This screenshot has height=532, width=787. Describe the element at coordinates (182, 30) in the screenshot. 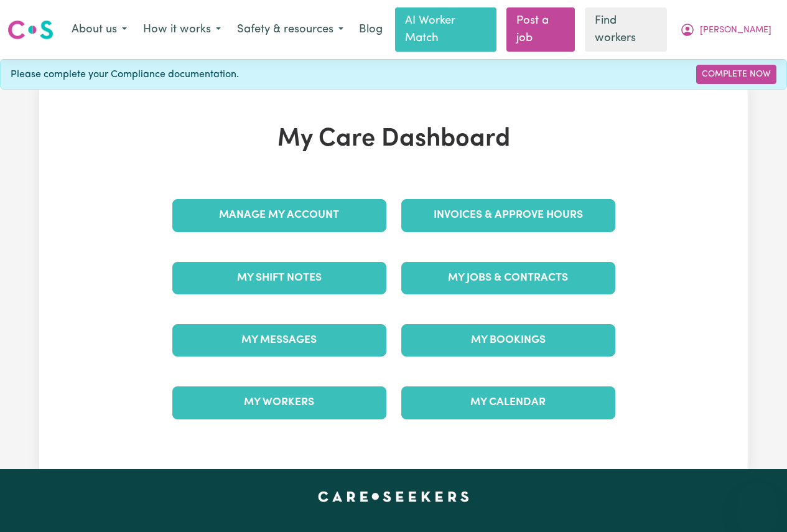

I see `button: How it works` at that location.